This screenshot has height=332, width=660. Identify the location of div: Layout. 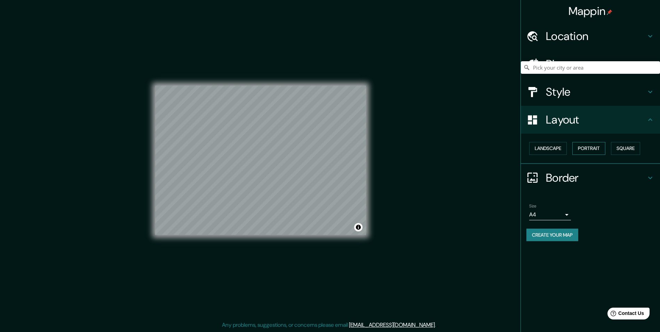
(590, 120).